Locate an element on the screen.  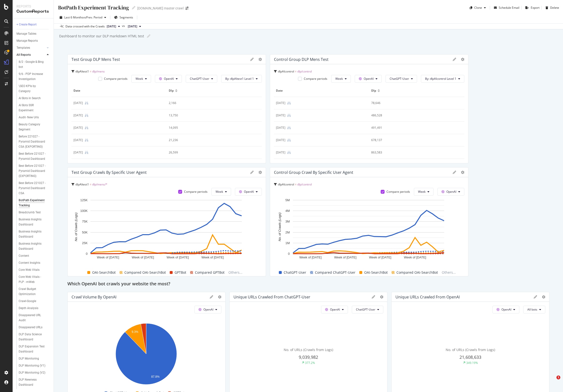
a: Crawl Budget Optimization is located at coordinates (34, 291).